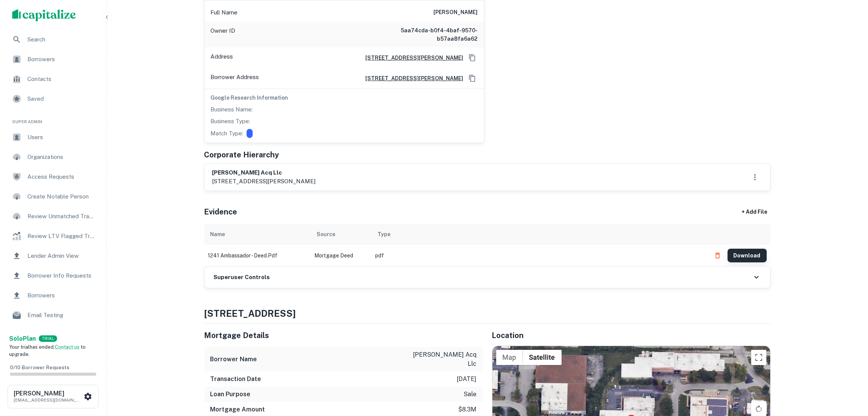 This screenshot has width=868, height=416. Describe the element at coordinates (53, 157) in the screenshot. I see `a: Organizations` at that location.